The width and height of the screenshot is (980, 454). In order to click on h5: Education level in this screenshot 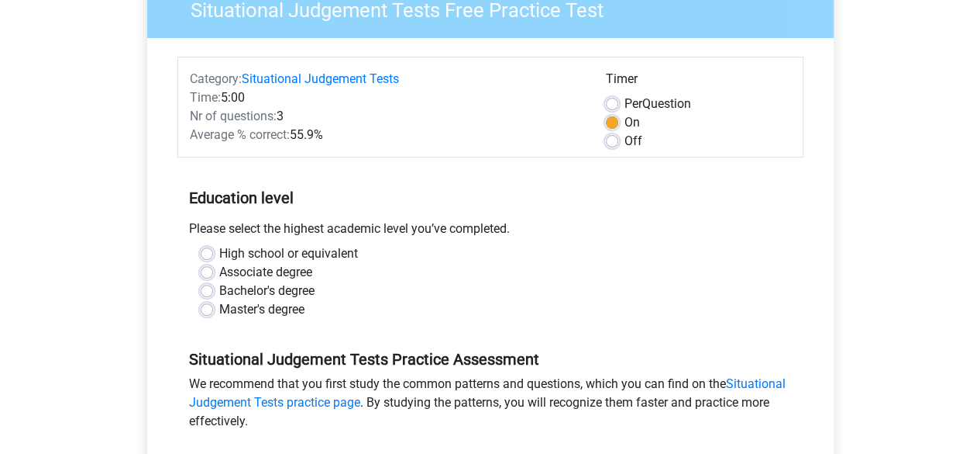, I will do `click(490, 198)`.